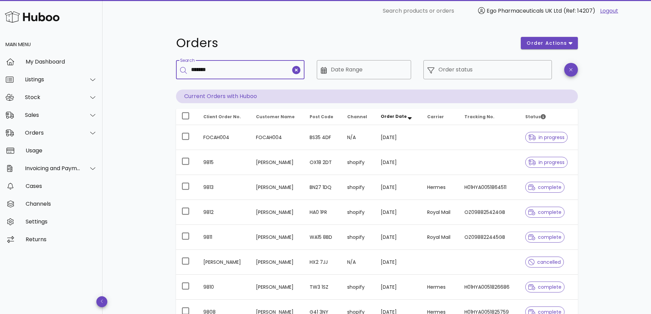 This screenshot has width=651, height=314. Describe the element at coordinates (323, 117) in the screenshot. I see `th: Post Code` at that location.